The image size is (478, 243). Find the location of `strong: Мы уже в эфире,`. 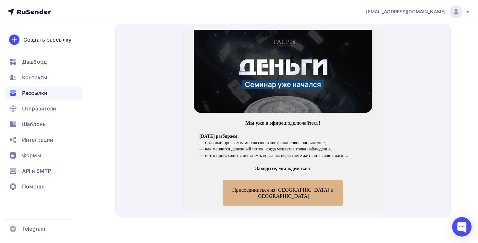

strong: Мы уже в эфире, is located at coordinates (83, 93).